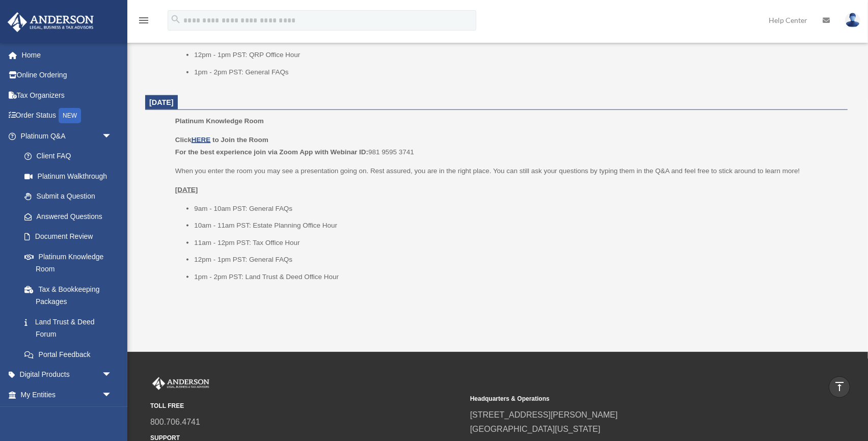  I want to click on a: Tax Organizers, so click(67, 95).